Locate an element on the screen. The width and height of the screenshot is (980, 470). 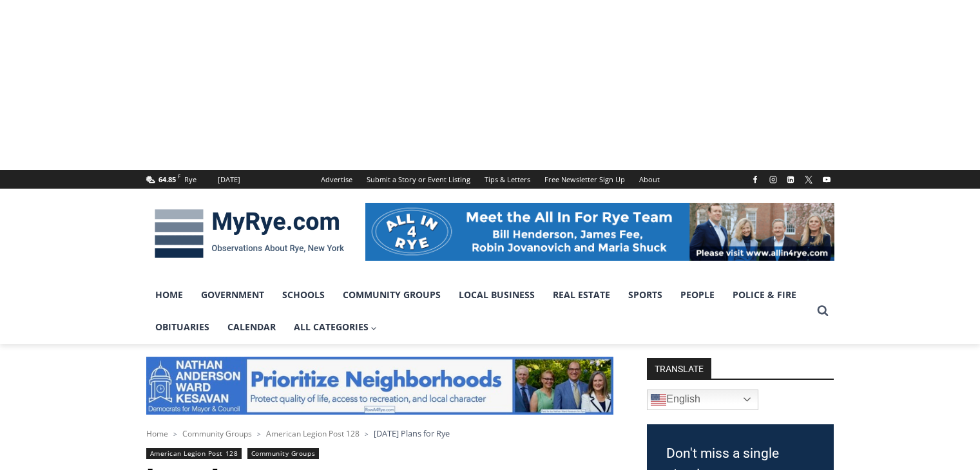
a: English is located at coordinates (702, 400).